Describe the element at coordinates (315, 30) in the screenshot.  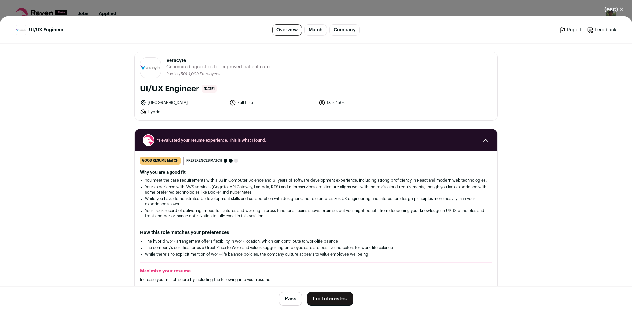
I see `a: Match` at that location.